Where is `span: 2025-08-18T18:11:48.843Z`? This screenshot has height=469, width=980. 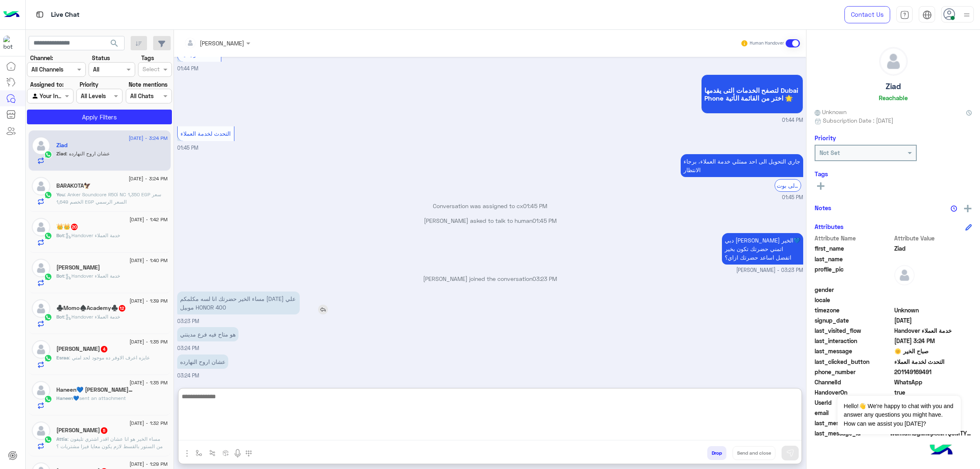
span: 2025-08-18T18:11:48.843Z is located at coordinates (933, 320).